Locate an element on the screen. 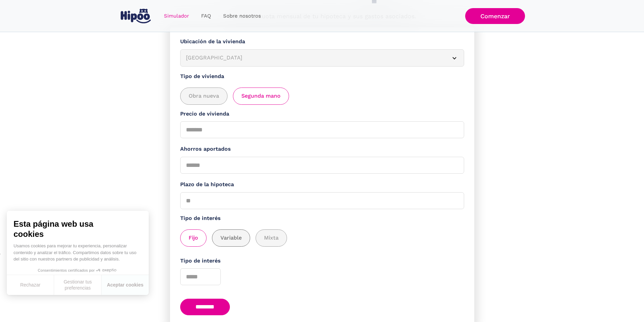 This screenshot has width=644, height=322. label: Tipo de vivienda is located at coordinates (322, 76).